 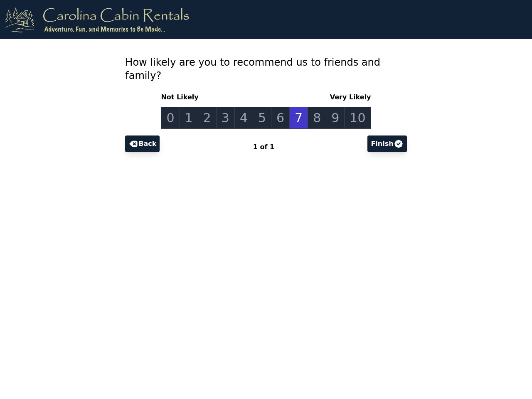 What do you see at coordinates (189, 118) in the screenshot?
I see `a: 1` at bounding box center [189, 118].